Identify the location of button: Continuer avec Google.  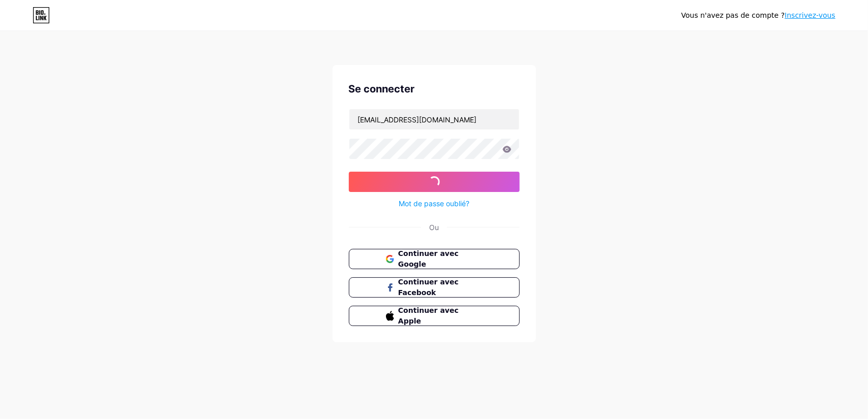
(434, 259).